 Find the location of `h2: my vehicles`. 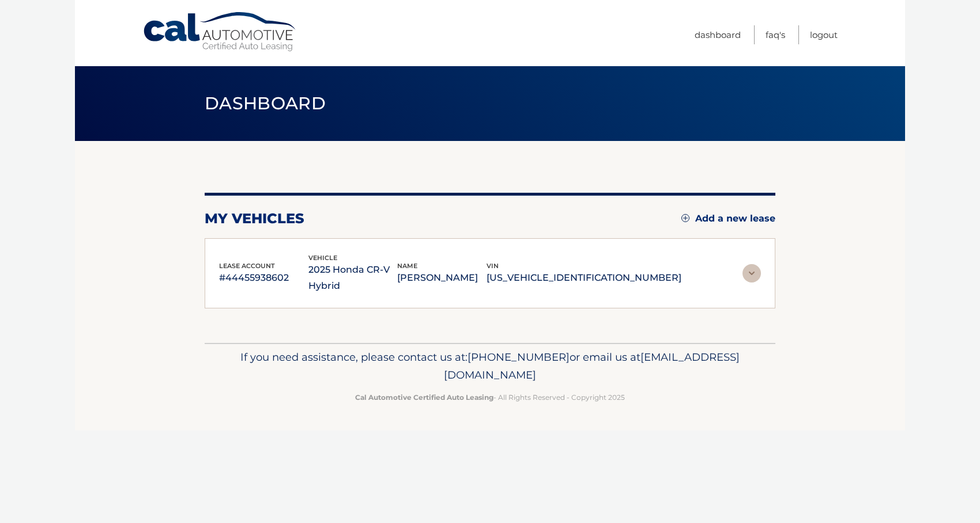

h2: my vehicles is located at coordinates (254, 219).